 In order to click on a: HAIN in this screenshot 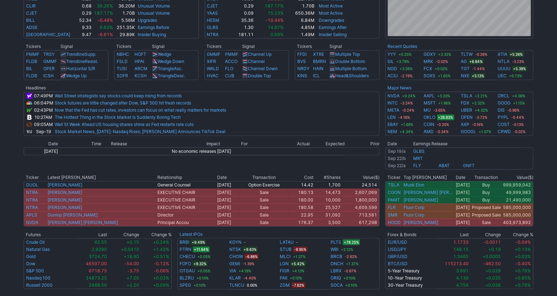, I will do `click(318, 68)`.